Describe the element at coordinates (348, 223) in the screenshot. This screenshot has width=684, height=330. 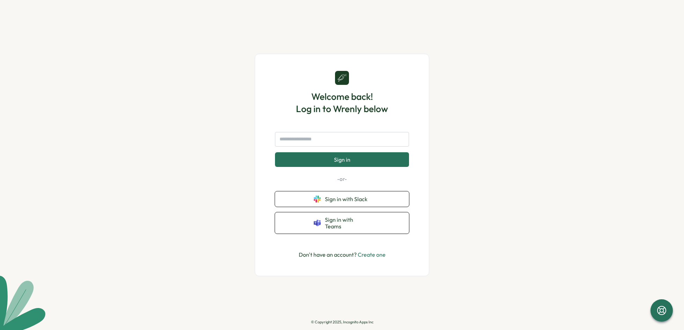
I see `span: Sign in with Teams` at that location.